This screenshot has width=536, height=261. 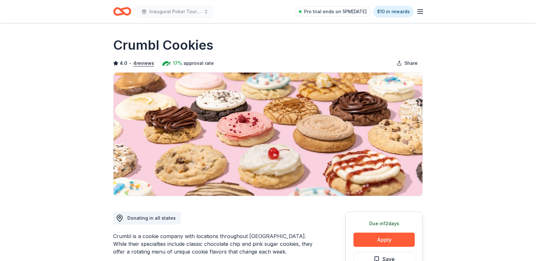 I want to click on a: Home, so click(x=122, y=11).